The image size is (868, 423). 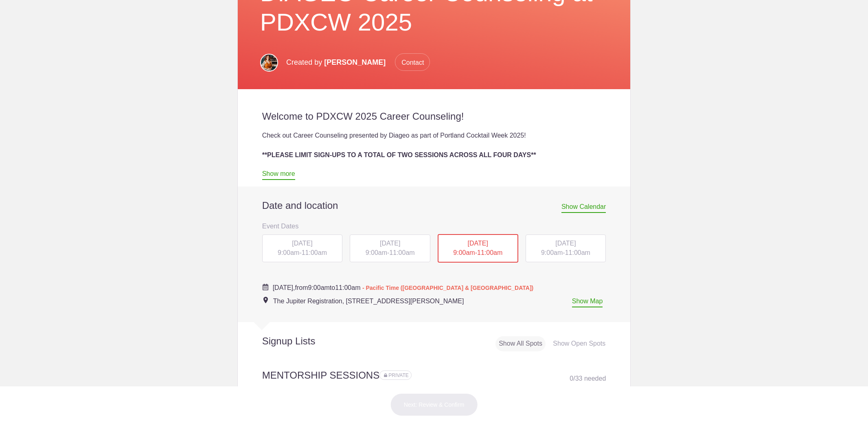 I want to click on h3: Event Dates, so click(x=434, y=226).